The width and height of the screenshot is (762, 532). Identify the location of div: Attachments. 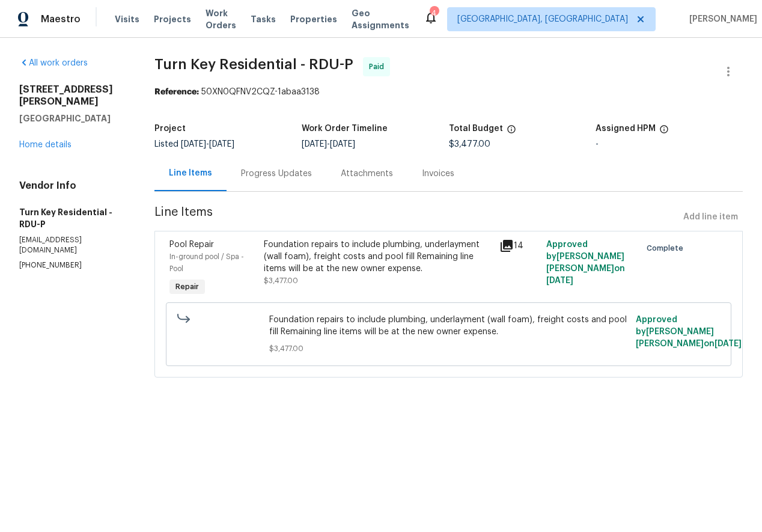
(366, 173).